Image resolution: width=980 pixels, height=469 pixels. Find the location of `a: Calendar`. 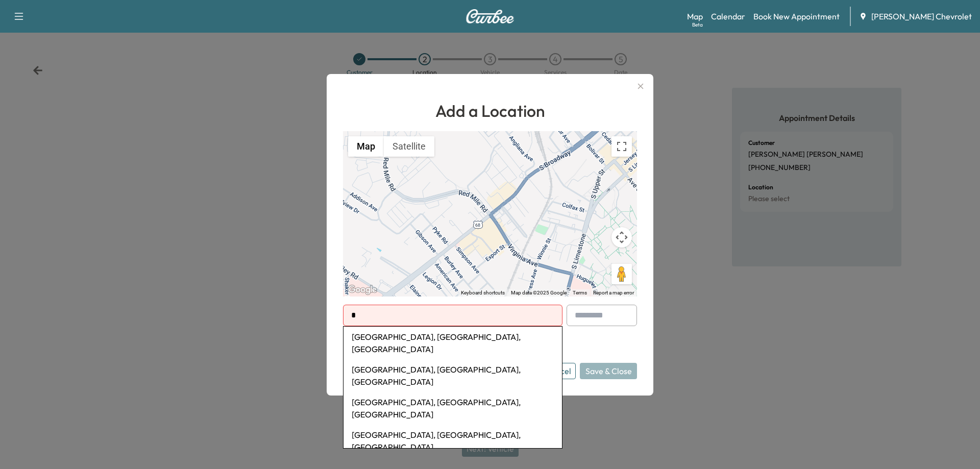

a: Calendar is located at coordinates (728, 16).